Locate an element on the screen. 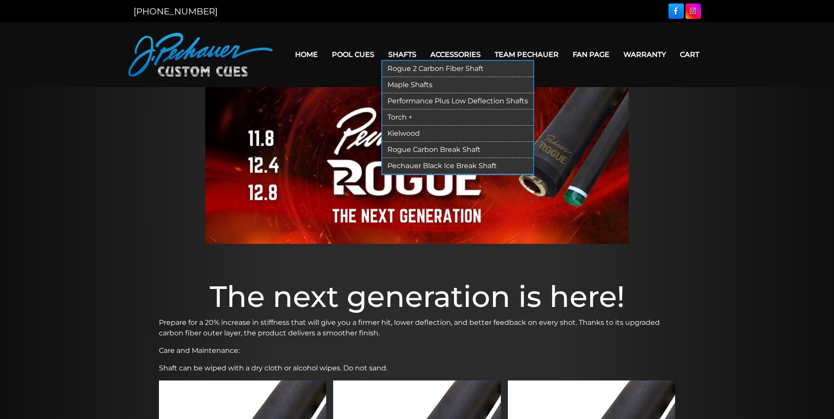 The height and width of the screenshot is (419, 834). a: Shafts is located at coordinates (402, 54).